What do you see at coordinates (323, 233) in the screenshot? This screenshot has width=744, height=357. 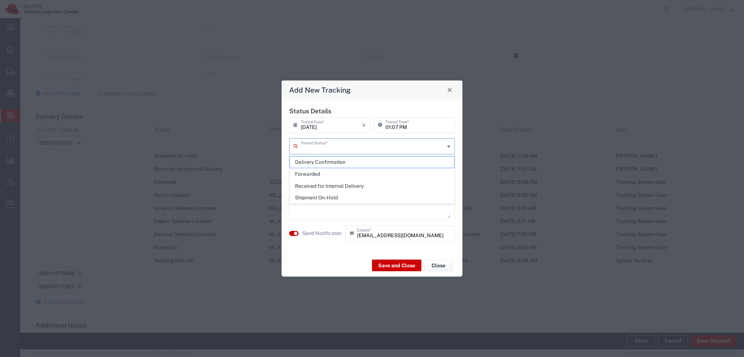 I see `label: Send Notification` at bounding box center [323, 233].